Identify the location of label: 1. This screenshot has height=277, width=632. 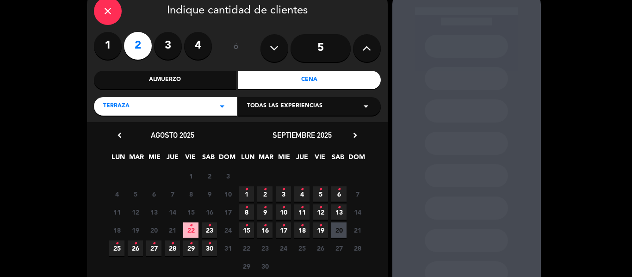
(108, 46).